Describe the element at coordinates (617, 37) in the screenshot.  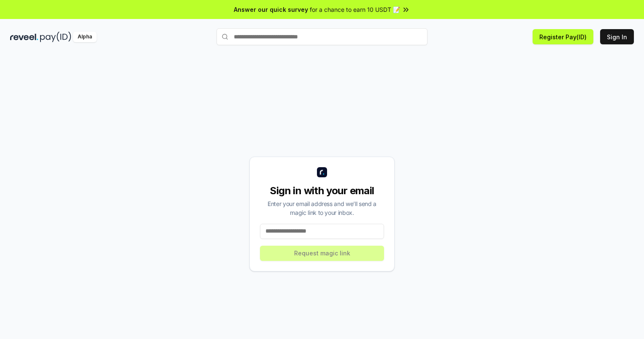
I see `button: Sign In` at that location.